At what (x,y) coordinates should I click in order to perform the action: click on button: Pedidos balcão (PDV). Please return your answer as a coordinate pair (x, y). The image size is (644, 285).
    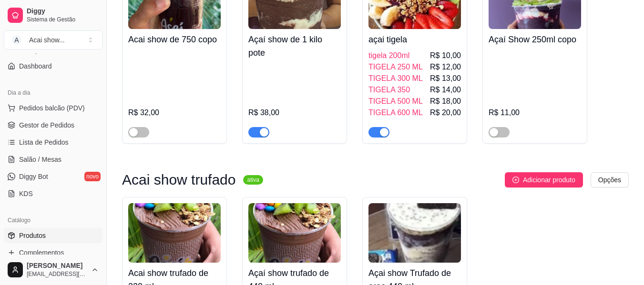
    Looking at the image, I should click on (53, 108).